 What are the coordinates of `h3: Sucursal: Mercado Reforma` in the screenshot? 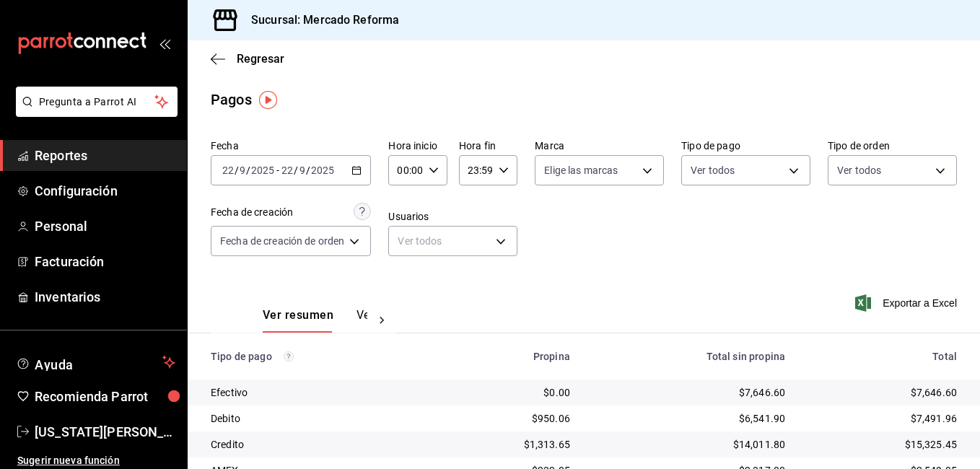 It's located at (319, 20).